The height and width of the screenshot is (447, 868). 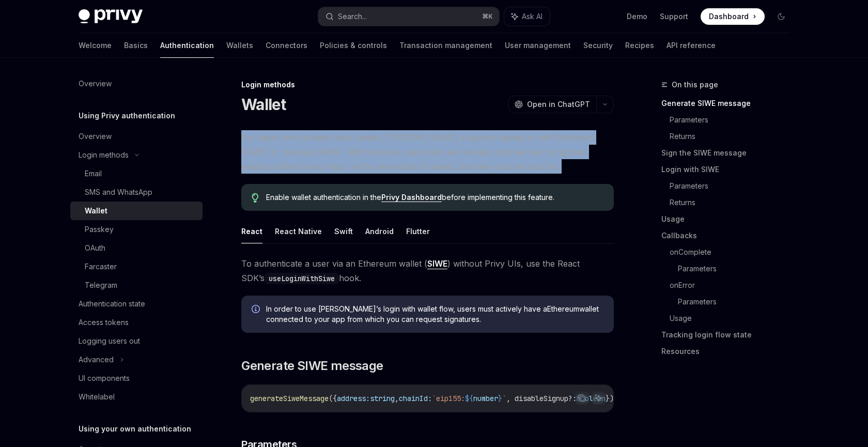 I want to click on a: UI components, so click(x=136, y=378).